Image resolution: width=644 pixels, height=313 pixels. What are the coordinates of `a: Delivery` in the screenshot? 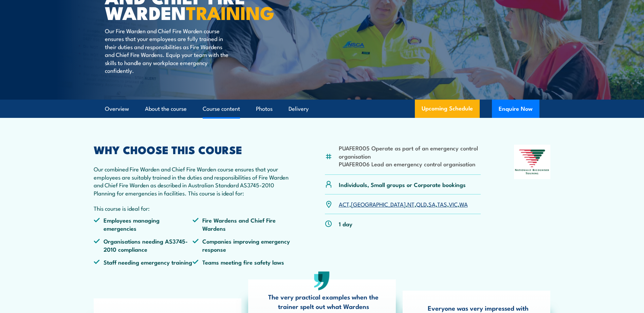 It's located at (299, 109).